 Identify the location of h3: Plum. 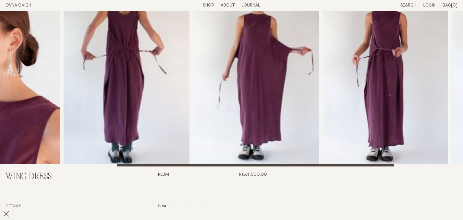
(163, 185).